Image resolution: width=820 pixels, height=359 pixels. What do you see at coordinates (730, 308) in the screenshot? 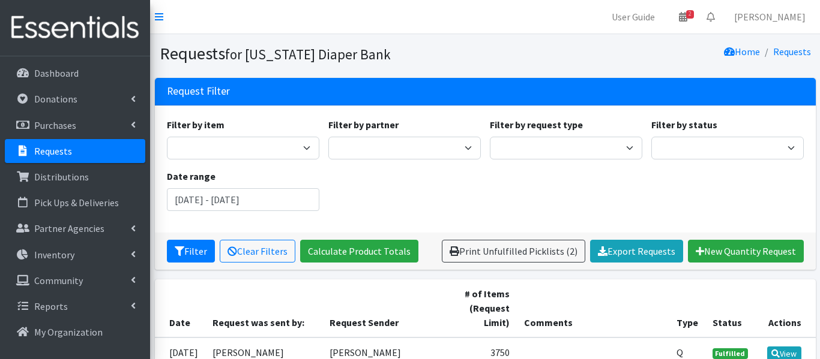
I see `th: Status` at bounding box center [730, 308].